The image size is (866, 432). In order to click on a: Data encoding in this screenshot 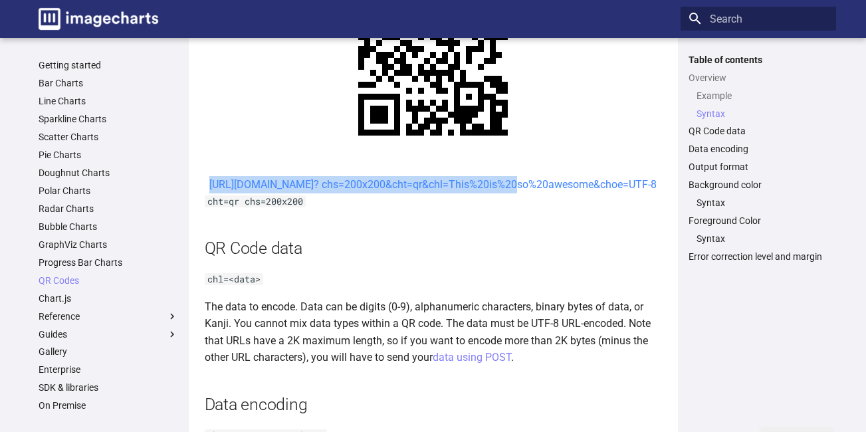, I will do `click(758, 149)`.